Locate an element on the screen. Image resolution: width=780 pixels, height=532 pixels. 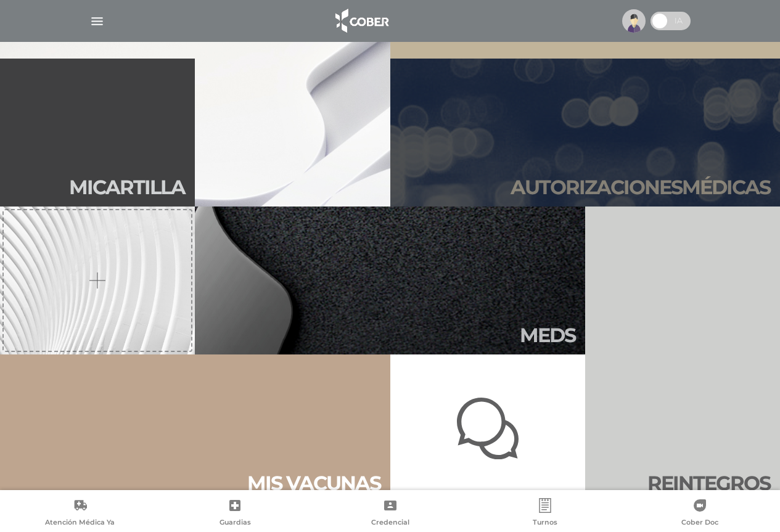
h2: Meds is located at coordinates (548, 335).